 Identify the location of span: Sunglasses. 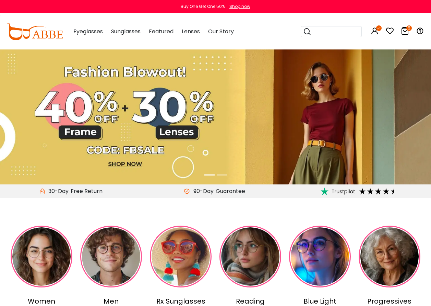
(126, 31).